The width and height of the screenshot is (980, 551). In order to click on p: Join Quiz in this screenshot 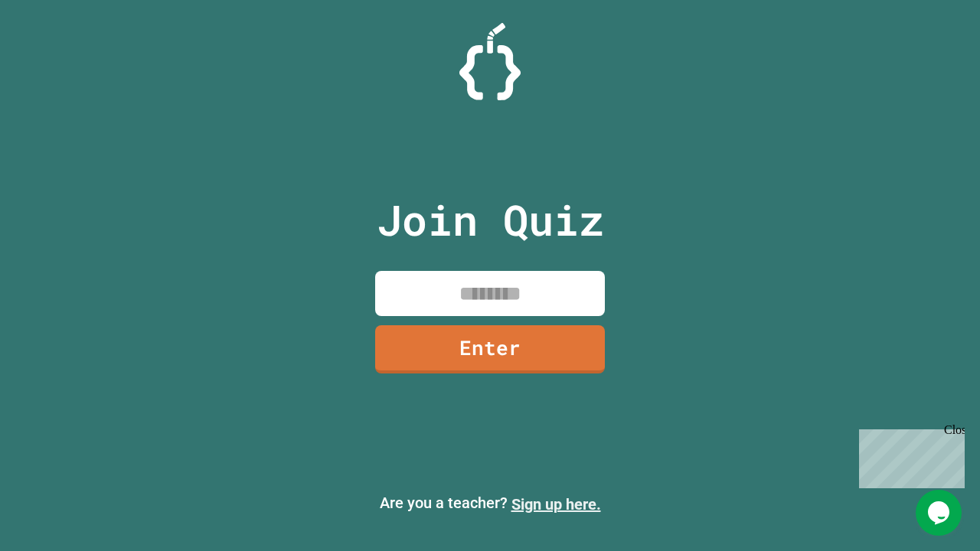, I will do `click(490, 220)`.